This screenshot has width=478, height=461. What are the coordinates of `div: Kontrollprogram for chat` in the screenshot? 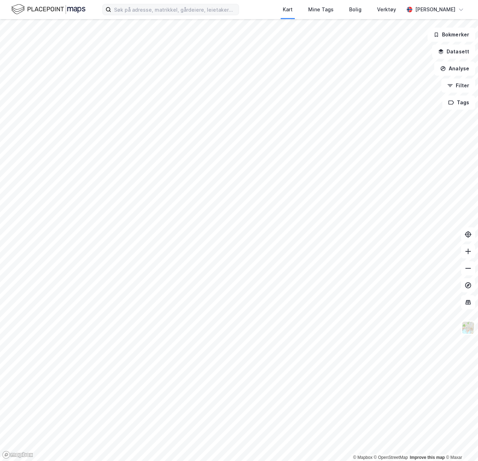 It's located at (461, 444).